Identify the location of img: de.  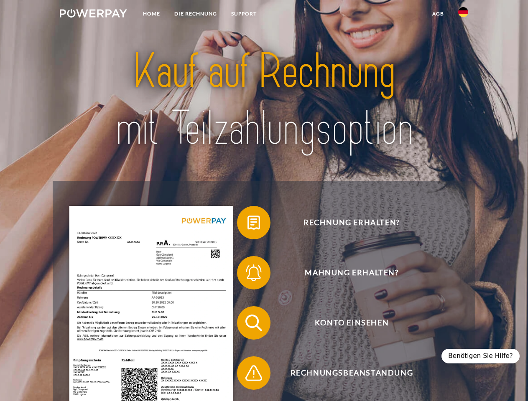
(463, 12).